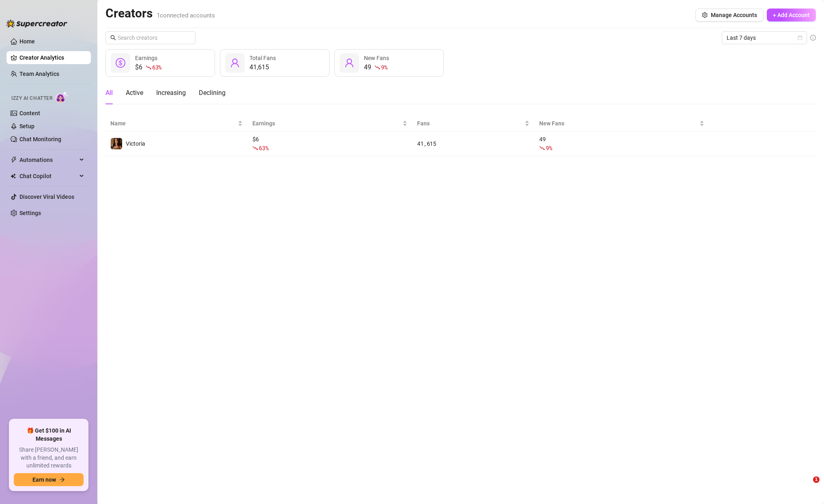 This screenshot has height=504, width=824. Describe the element at coordinates (62, 479) in the screenshot. I see `span: arrow-right` at that location.